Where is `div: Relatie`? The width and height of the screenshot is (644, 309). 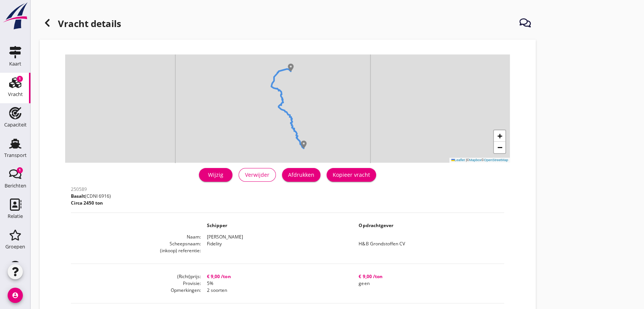 div: Relatie is located at coordinates (15, 216).